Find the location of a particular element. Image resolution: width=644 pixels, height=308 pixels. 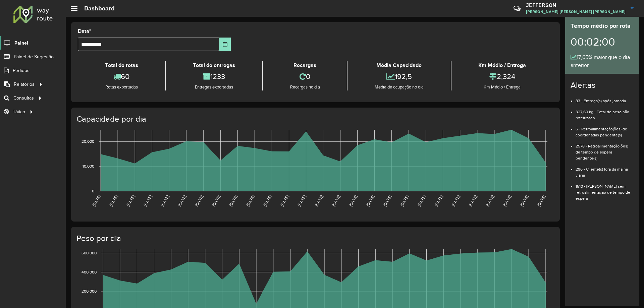

div: Rotas exportadas is located at coordinates (121, 87).